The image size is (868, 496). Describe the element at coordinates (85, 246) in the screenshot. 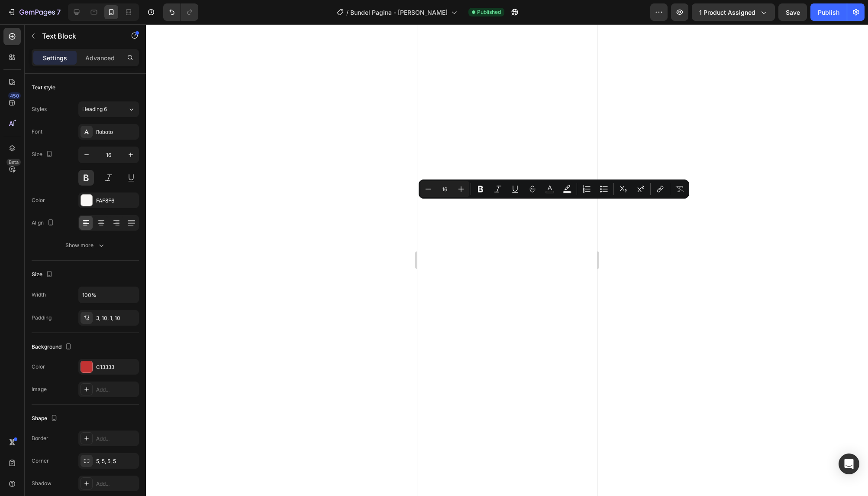

I see `div: Show more` at that location.